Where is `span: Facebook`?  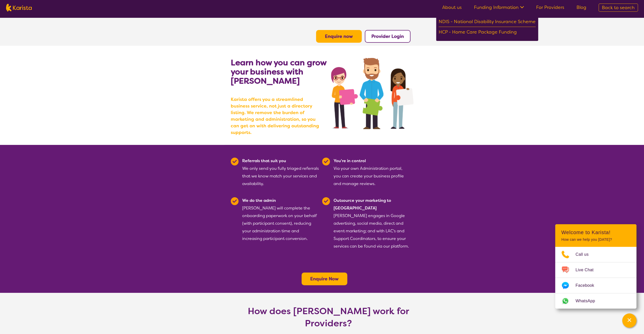
span: Facebook is located at coordinates (588, 285).